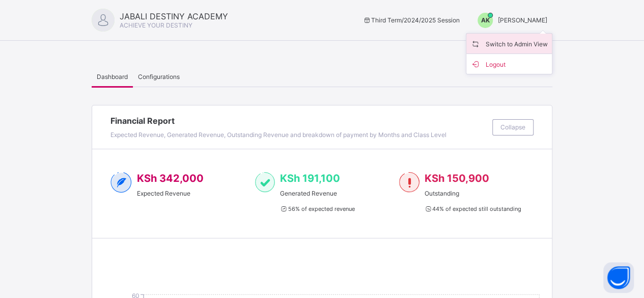 The height and width of the screenshot is (298, 644). I want to click on span: Configurations, so click(159, 76).